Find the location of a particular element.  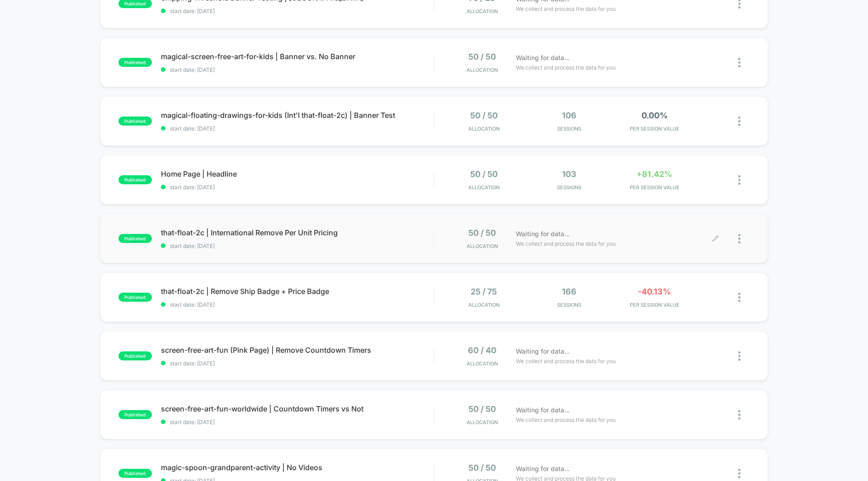

span: 0.00% is located at coordinates (655, 115).